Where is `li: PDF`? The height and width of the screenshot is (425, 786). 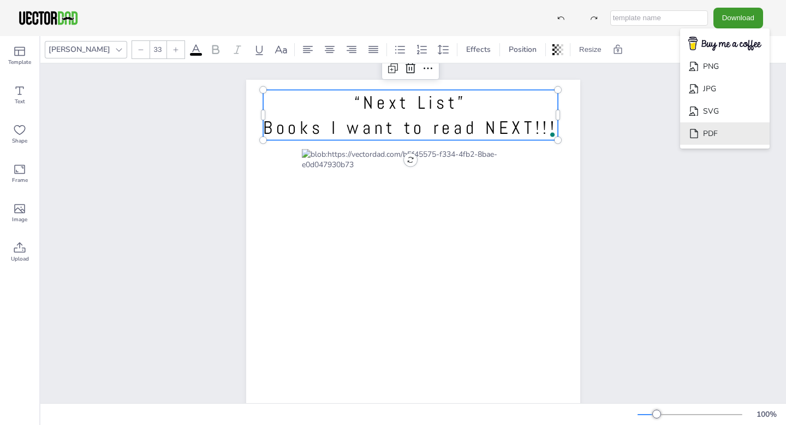
li: PDF is located at coordinates (725, 133).